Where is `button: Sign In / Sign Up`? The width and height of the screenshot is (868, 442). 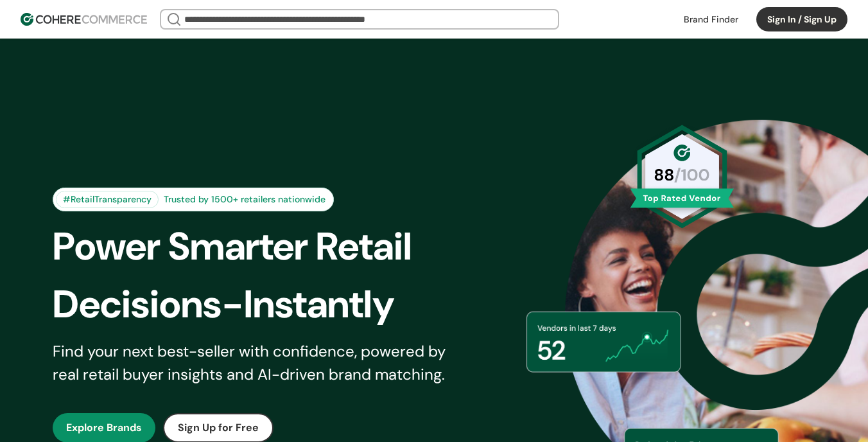
button: Sign In / Sign Up is located at coordinates (802, 19).